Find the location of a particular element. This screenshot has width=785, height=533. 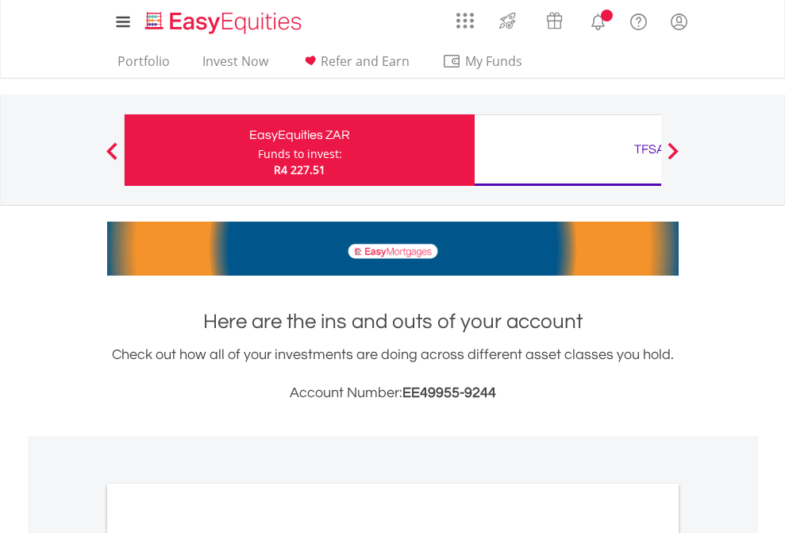

div: EasyEquities ZAR is located at coordinates (299, 135).